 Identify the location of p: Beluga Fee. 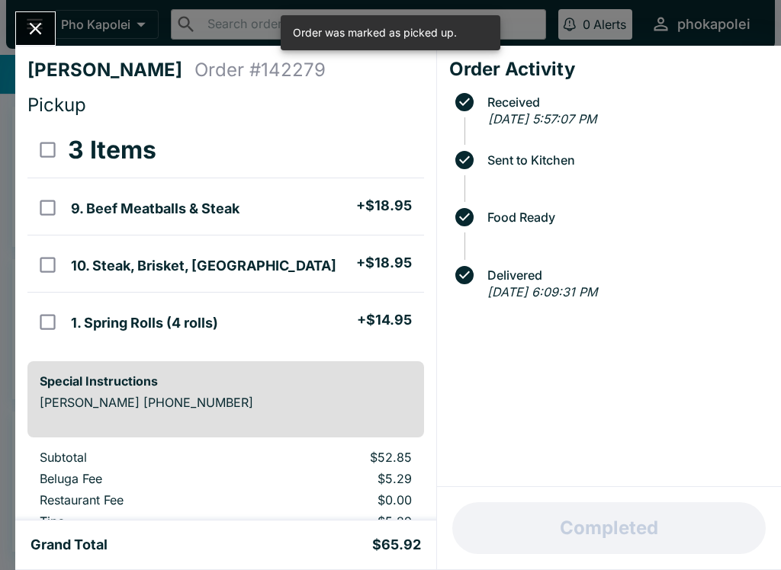
(138, 479).